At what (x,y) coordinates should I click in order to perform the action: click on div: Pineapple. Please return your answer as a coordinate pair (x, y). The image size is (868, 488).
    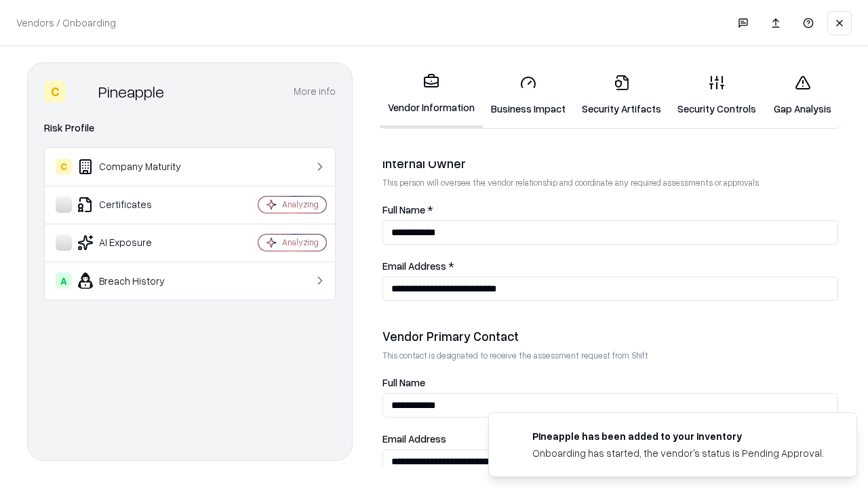
    Looking at the image, I should click on (131, 91).